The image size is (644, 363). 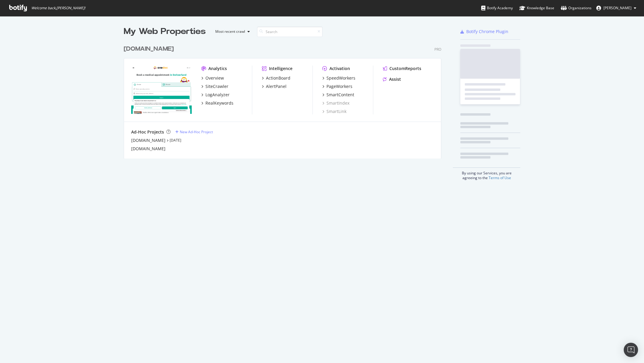 I want to click on div: Botify Academy, so click(x=497, y=8).